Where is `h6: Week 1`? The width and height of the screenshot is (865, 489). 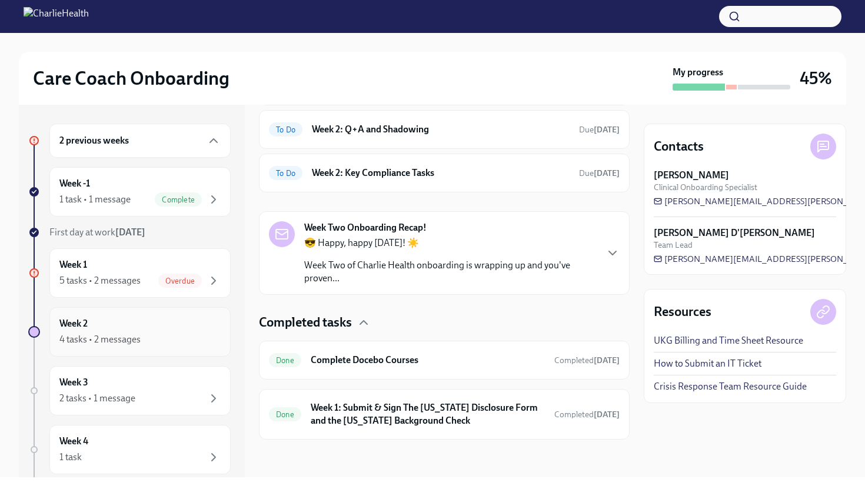
h6: Week 1 is located at coordinates (73, 265).